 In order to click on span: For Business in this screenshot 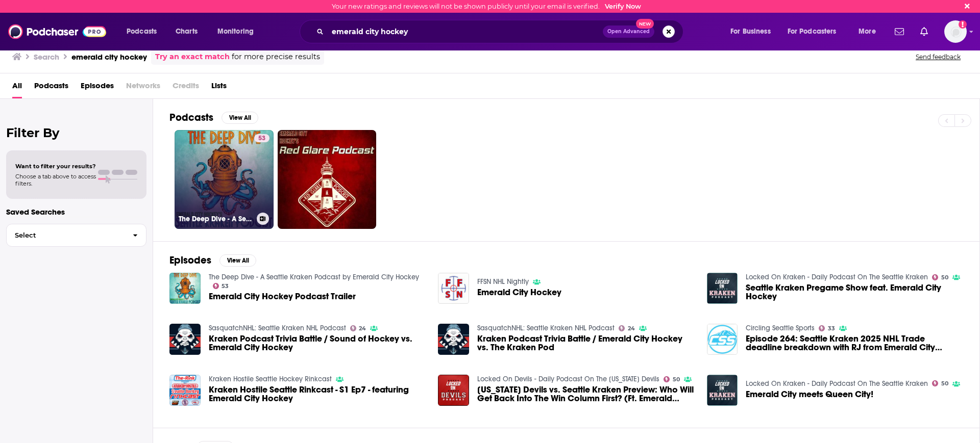, I will do `click(750, 31)`.